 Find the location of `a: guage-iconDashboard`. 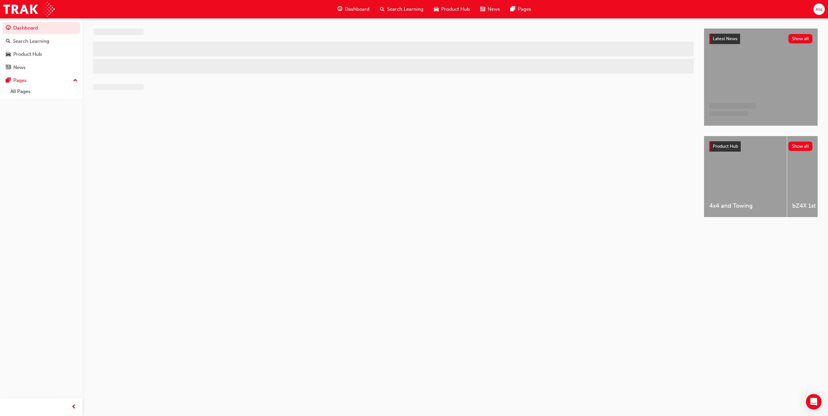

a: guage-iconDashboard is located at coordinates (353, 9).